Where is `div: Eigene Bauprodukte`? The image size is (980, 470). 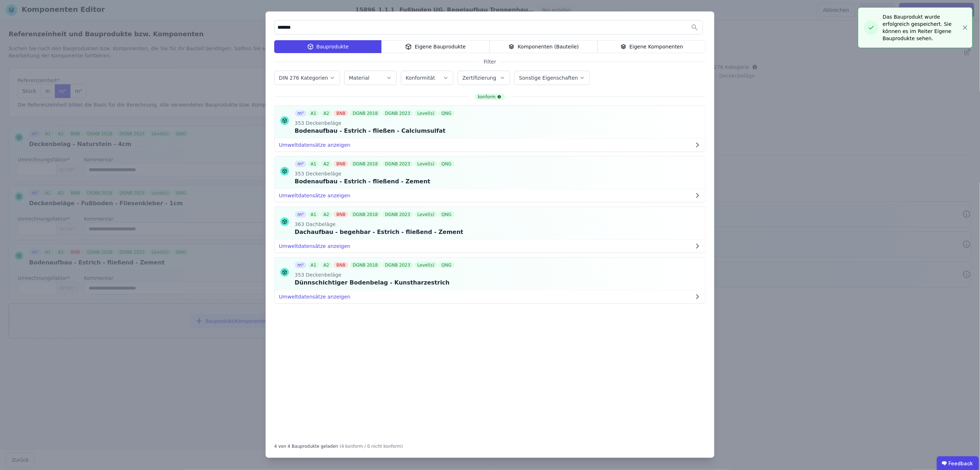 div: Eigene Bauprodukte is located at coordinates (436, 47).